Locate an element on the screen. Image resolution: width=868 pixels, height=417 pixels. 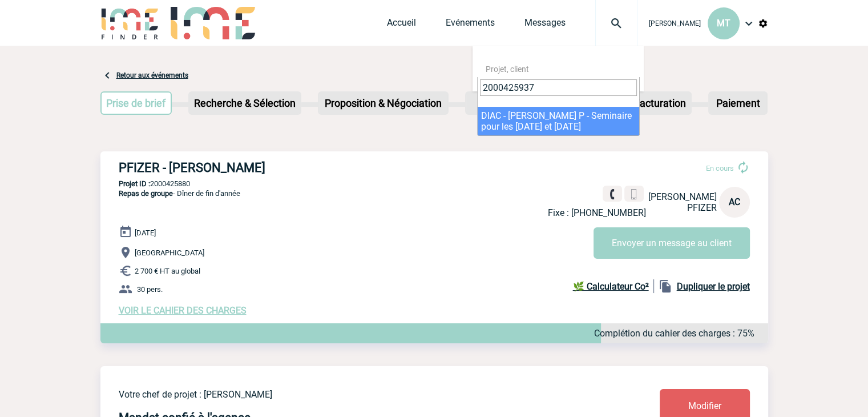
a: 🌿 Calculateur Co² is located at coordinates (613, 286).